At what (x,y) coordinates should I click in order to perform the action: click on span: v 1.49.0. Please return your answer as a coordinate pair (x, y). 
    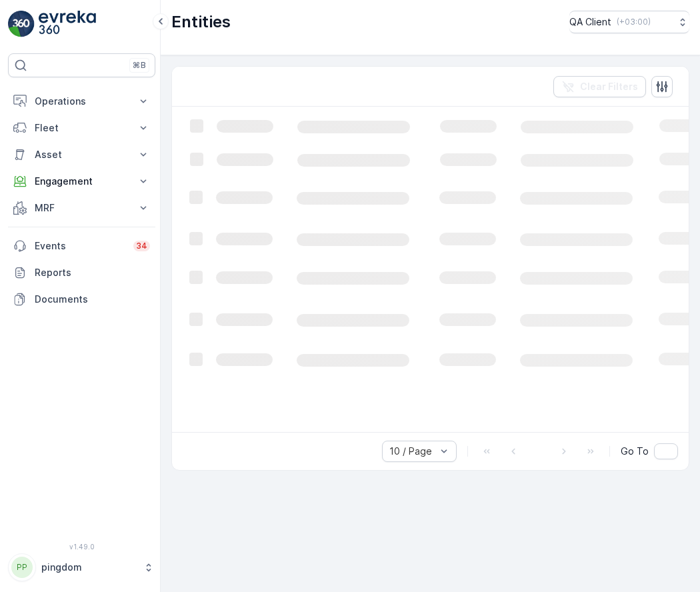
    Looking at the image, I should click on (81, 547).